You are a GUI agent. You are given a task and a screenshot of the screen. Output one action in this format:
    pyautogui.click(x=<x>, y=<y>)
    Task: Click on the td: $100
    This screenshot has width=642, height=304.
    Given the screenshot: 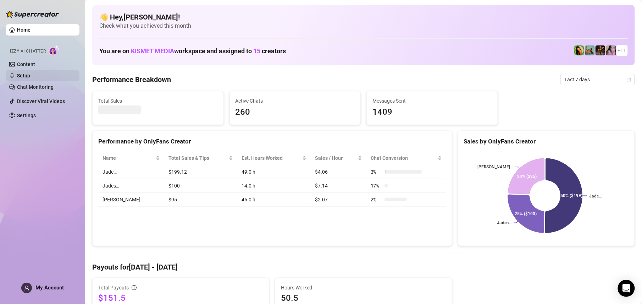 What is the action you would take?
    pyautogui.click(x=201, y=185)
    